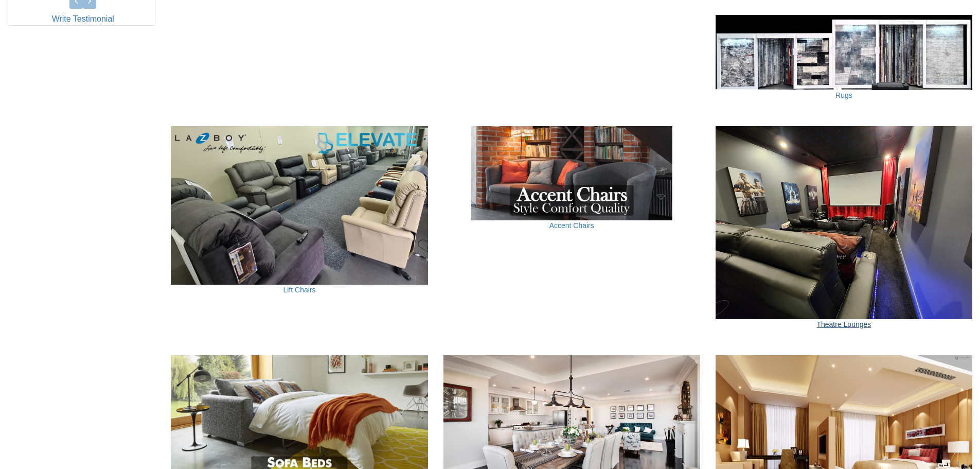  Describe the element at coordinates (844, 325) in the screenshot. I see `a: Theatre Lounges` at that location.